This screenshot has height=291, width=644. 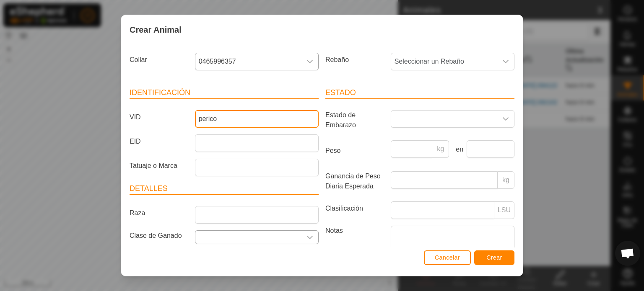 I want to click on label: EID, so click(x=159, y=141).